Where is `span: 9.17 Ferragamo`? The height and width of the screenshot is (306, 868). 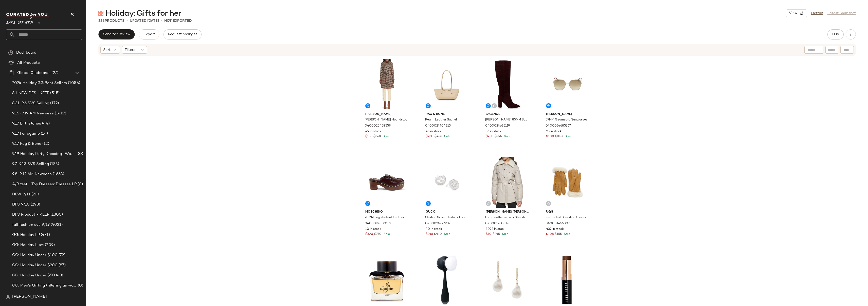
span: 9.17 Ferragamo is located at coordinates (26, 133).